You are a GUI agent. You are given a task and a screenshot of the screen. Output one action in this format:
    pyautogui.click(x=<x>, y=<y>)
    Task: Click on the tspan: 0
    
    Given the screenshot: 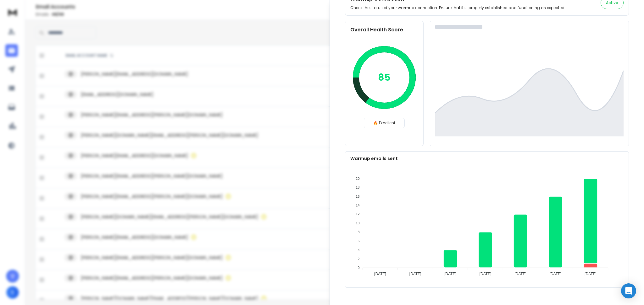 What is the action you would take?
    pyautogui.click(x=358, y=268)
    